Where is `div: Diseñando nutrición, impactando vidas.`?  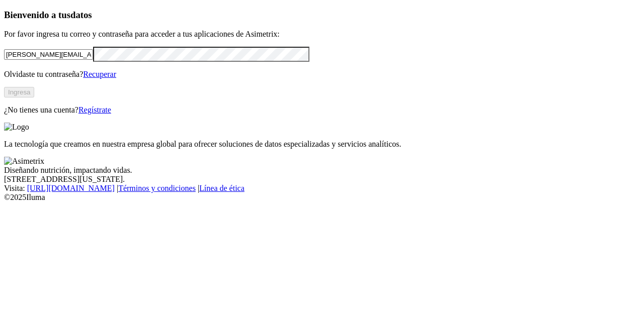
div: Diseñando nutrición, impactando vidas. is located at coordinates (322, 171).